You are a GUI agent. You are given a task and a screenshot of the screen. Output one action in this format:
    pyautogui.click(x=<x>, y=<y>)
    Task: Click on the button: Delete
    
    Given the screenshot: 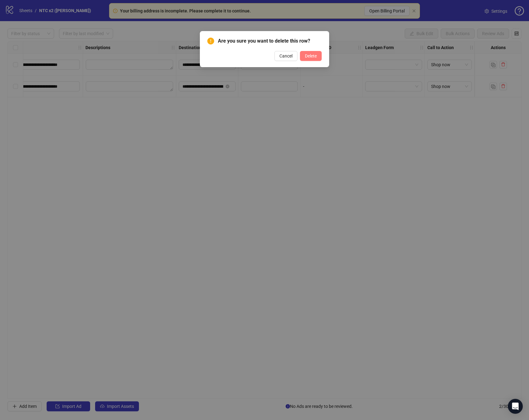 What is the action you would take?
    pyautogui.click(x=311, y=56)
    